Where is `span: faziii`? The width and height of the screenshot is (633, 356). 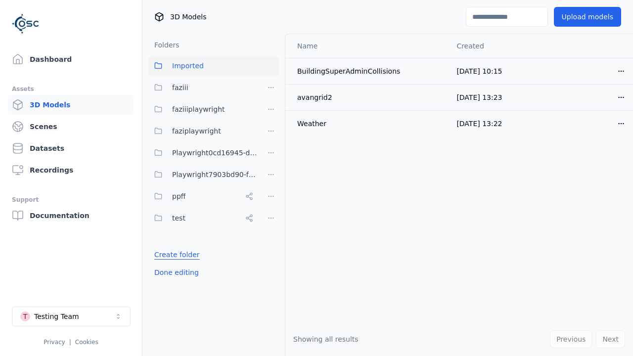 span: faziii is located at coordinates (180, 87).